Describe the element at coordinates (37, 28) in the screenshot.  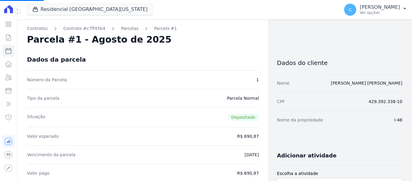
I see `a: Contratos` at that location.